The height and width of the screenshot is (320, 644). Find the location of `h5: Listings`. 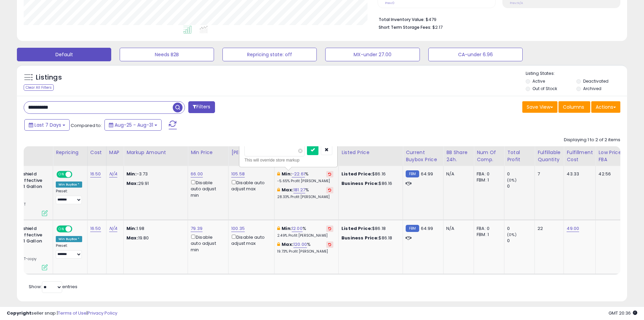

h5: Listings is located at coordinates (48, 78).